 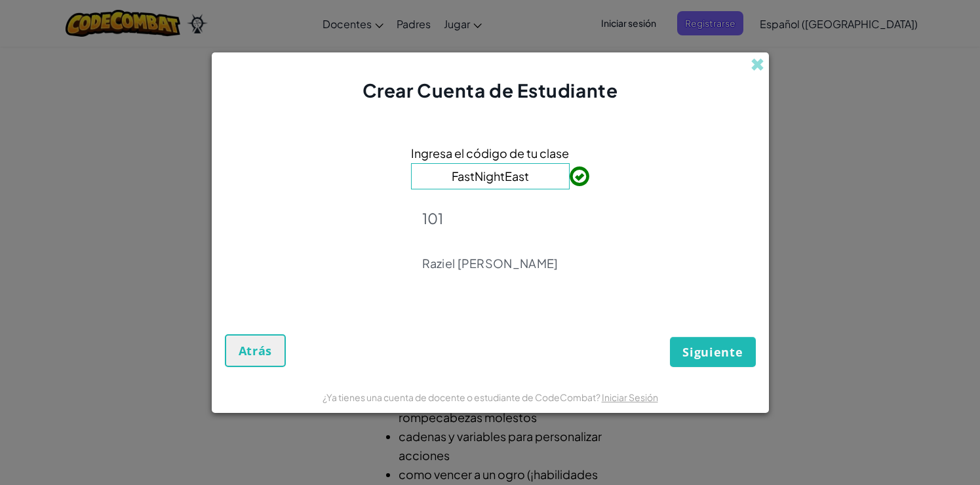 What do you see at coordinates (490, 90) in the screenshot?
I see `span: Crear Cuenta de Estudiante` at bounding box center [490, 90].